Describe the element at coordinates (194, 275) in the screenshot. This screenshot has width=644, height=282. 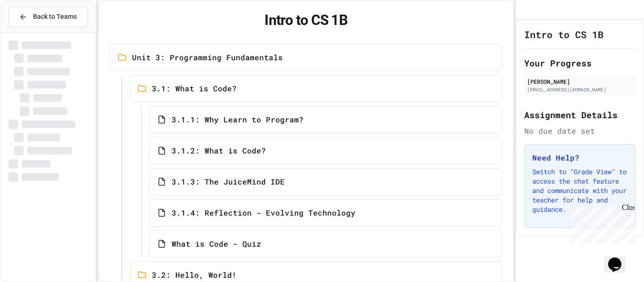
I see `span: 3.2: Hello, World!` at that location.